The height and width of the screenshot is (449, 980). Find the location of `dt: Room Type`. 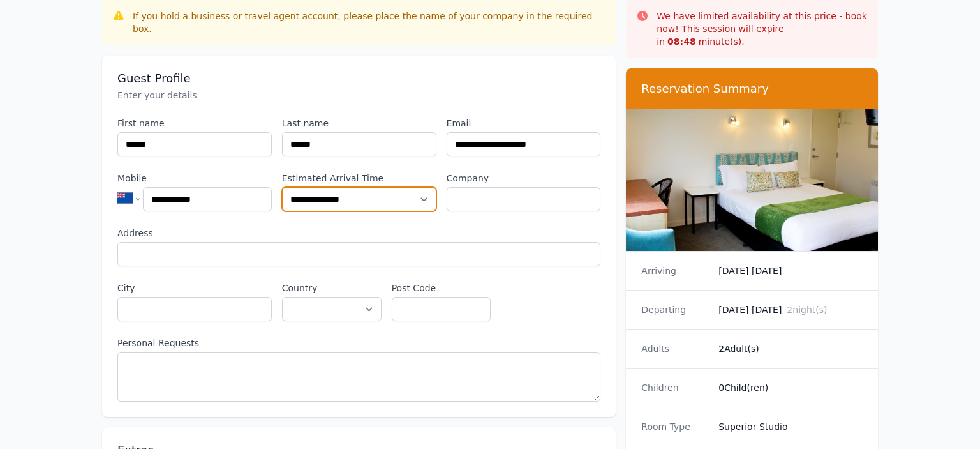

dt: Room Type is located at coordinates (675, 426).